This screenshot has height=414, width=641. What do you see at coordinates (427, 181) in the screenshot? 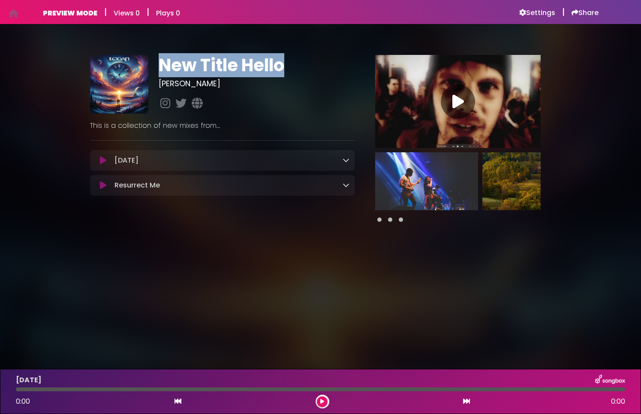
I see `img: YqBg32uRSRuxjNOWVXoN` at bounding box center [427, 181].